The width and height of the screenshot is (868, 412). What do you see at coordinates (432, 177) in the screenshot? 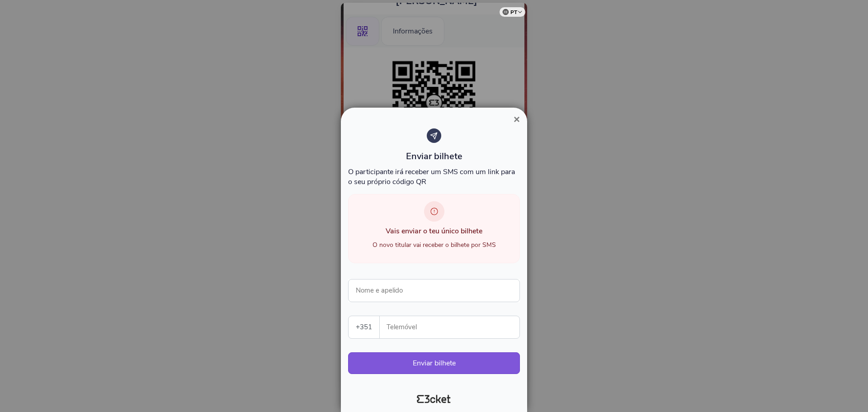
I see `span: O participante irá receber um SMS com um link para o seu próprio código QR` at bounding box center [432, 177].